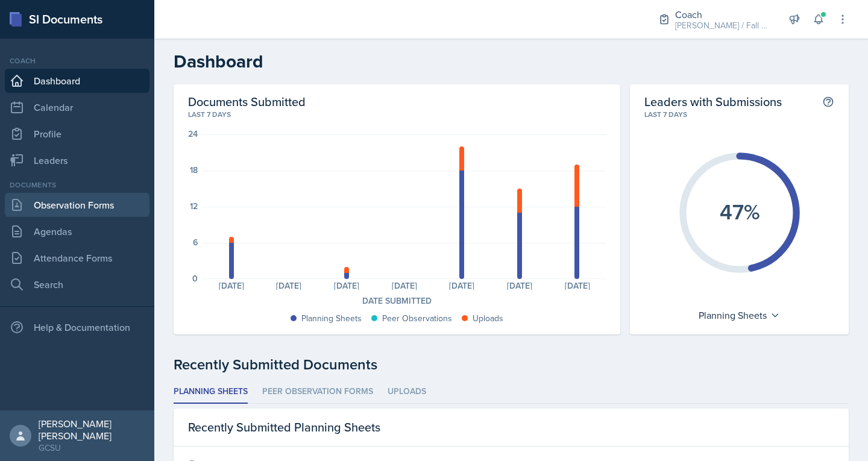 The height and width of the screenshot is (461, 868). What do you see at coordinates (511, 364) in the screenshot?
I see `div: Recently Submitted Documents` at bounding box center [511, 364].